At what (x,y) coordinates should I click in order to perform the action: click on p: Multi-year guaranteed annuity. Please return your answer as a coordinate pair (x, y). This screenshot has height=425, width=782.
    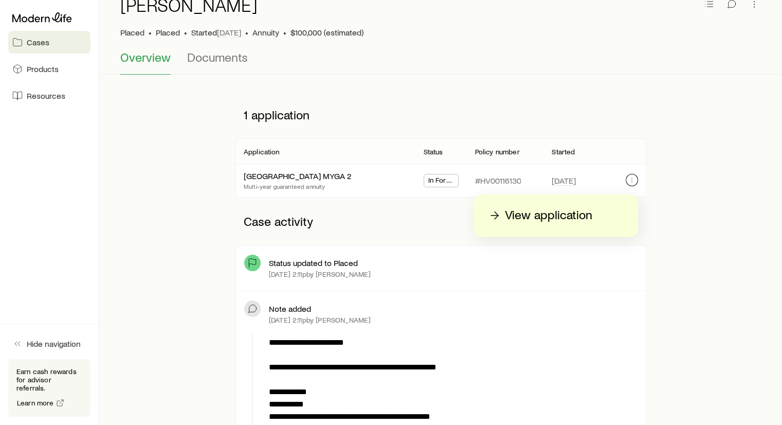
    Looking at the image, I should click on (298, 186).